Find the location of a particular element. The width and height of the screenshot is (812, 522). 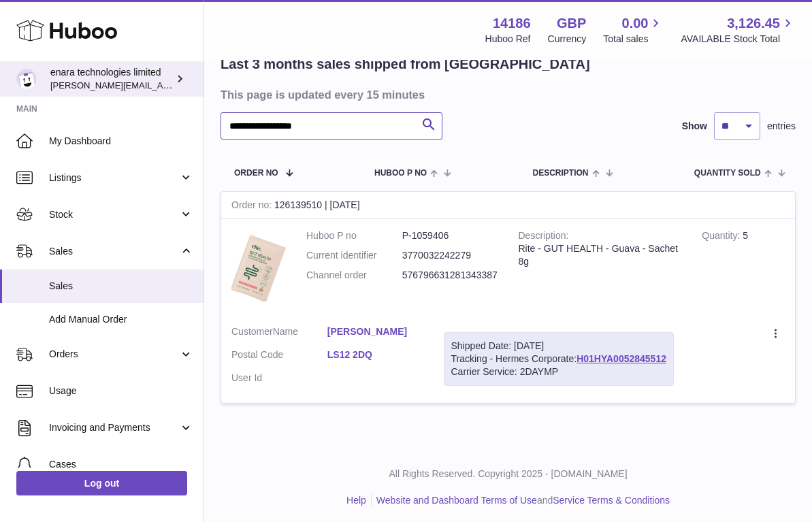

h3: This page is updated every 15 minutes is located at coordinates (506, 94).